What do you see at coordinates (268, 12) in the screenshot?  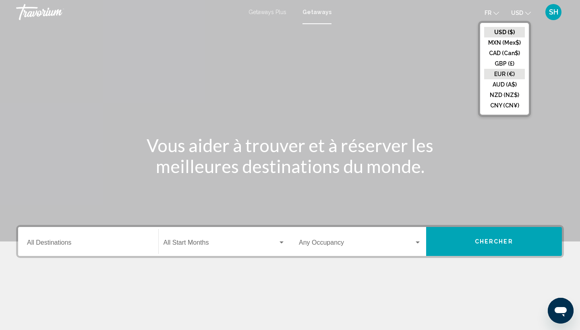 I see `span: Getaways Plus` at bounding box center [268, 12].